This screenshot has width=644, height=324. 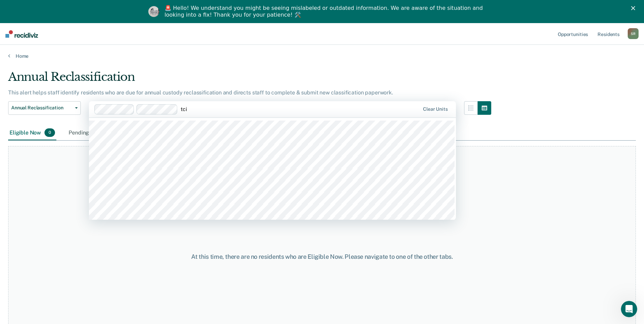 What do you see at coordinates (44, 108) in the screenshot?
I see `button: Annual Reclassification` at bounding box center [44, 108].